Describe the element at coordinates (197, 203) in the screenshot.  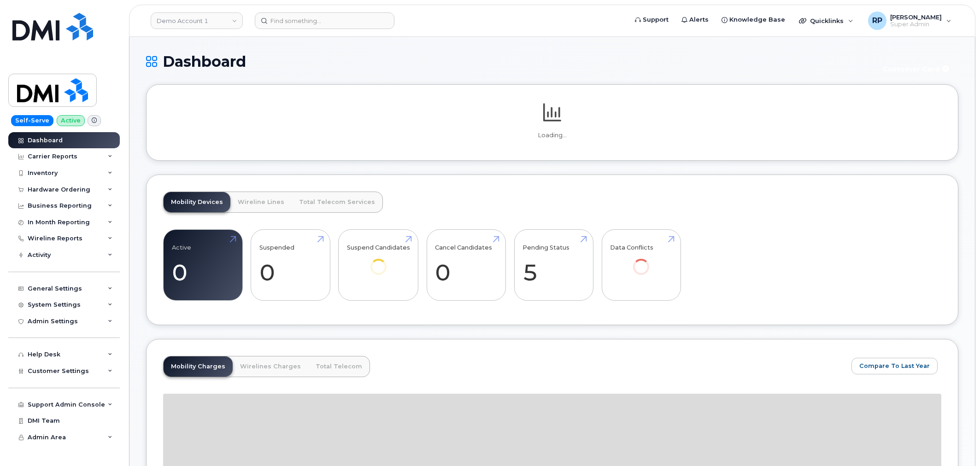
I see `a: Mobility Devices` at that location.